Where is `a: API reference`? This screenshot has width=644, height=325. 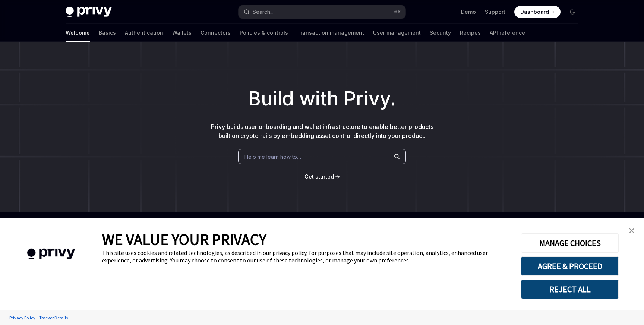
a: API reference is located at coordinates (507, 33).